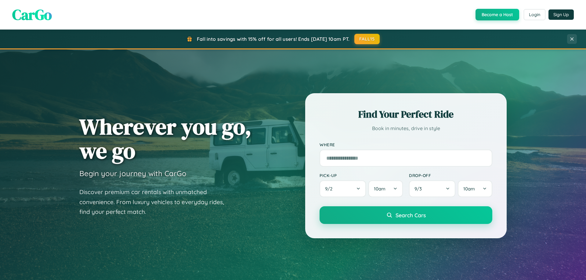 Image resolution: width=586 pixels, height=280 pixels. I want to click on h3: Begin your journey with CarGo, so click(133, 174).